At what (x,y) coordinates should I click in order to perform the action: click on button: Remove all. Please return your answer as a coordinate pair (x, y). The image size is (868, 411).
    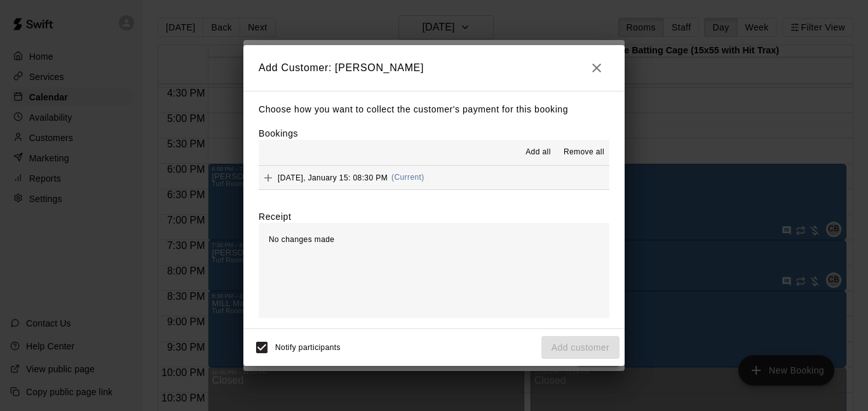
    Looking at the image, I should click on (584, 152).